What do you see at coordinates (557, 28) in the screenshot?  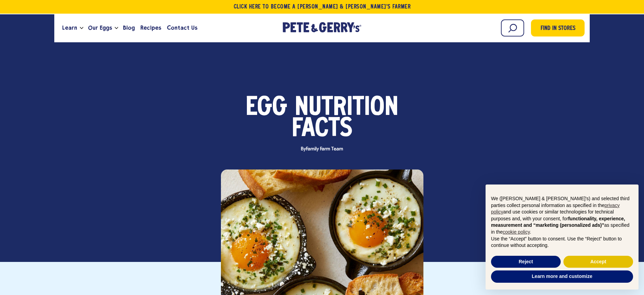 I see `a: Find in Stores` at bounding box center [557, 28].